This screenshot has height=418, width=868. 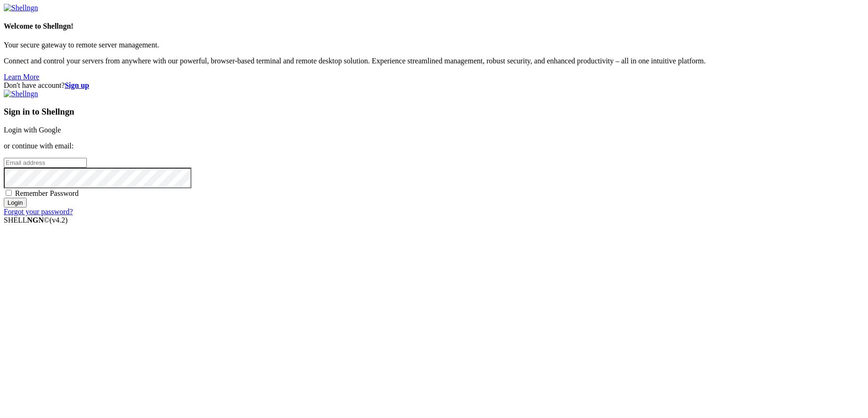 What do you see at coordinates (434, 27) in the screenshot?
I see `h4: Welcome to Shellngn!` at bounding box center [434, 27].